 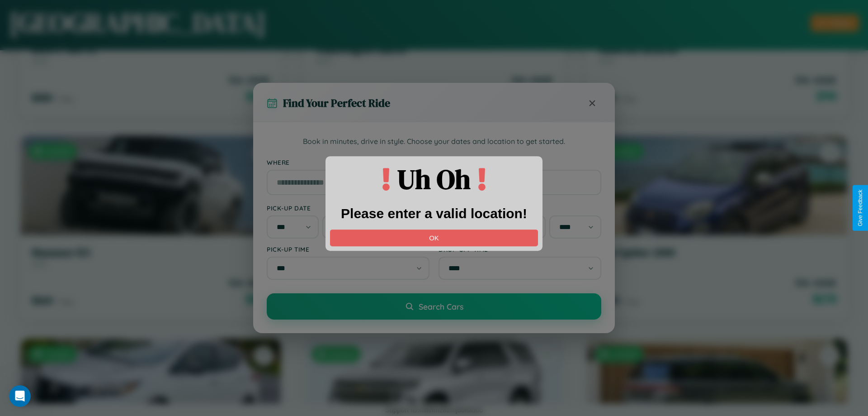 I want to click on label: Pick-up Time, so click(x=348, y=249).